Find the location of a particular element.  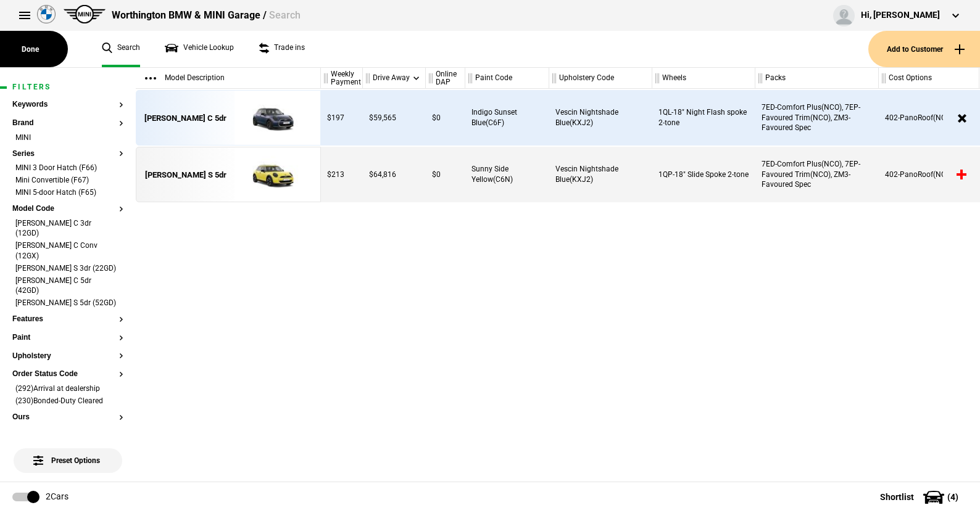

div: Worthington BMW & MINI Garage / is located at coordinates (206, 16).